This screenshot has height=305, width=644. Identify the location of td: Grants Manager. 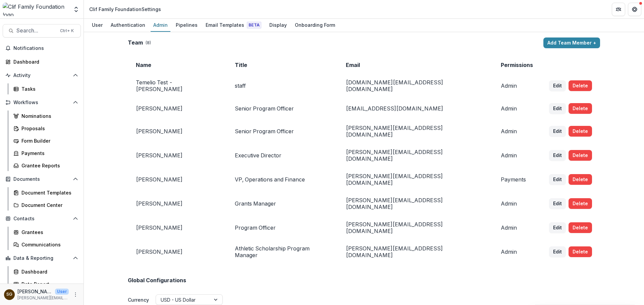
(282, 204).